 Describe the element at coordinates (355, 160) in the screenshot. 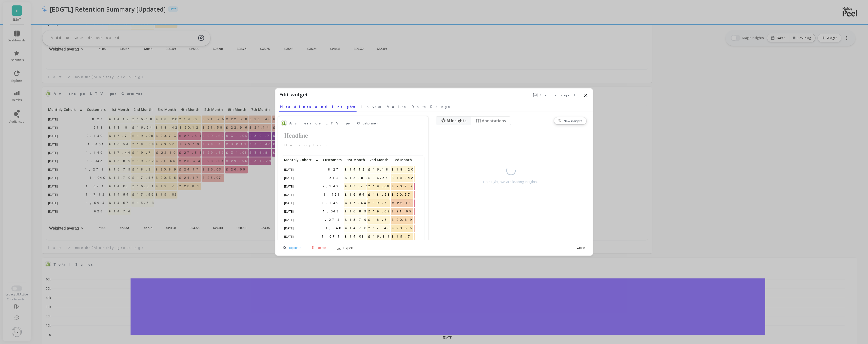

I see `span: 1st Month` at that location.